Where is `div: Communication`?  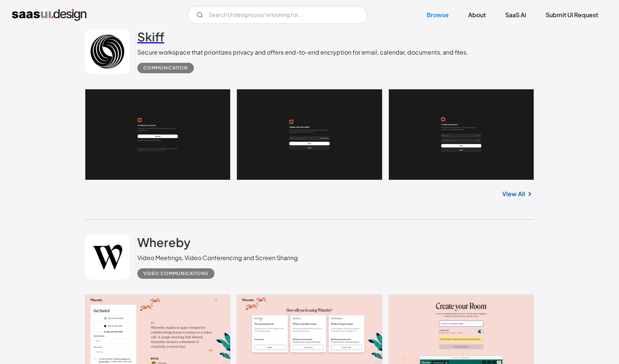 div: Communication is located at coordinates (165, 68).